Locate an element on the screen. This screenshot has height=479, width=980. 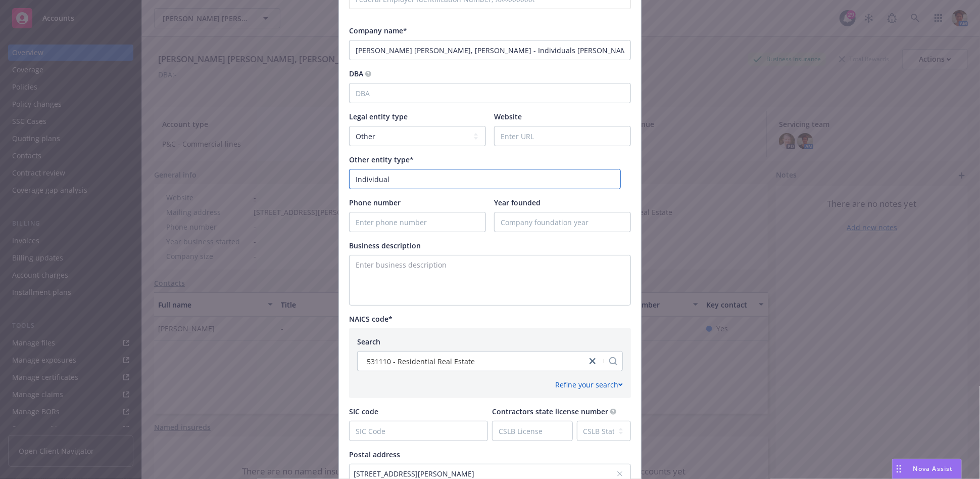
span: Other entity type* is located at coordinates (382, 159).